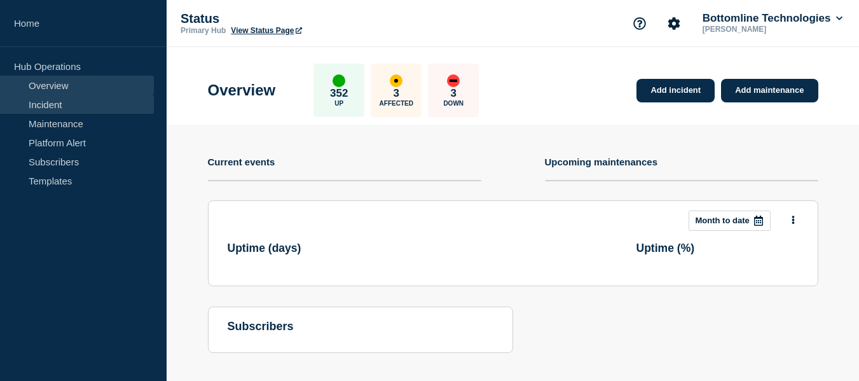 This screenshot has height=381, width=859. I want to click on a: Add incident, so click(675, 90).